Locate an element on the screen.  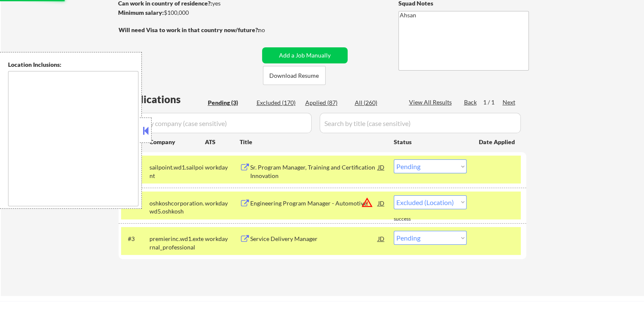
div: Excluded (170) is located at coordinates (278, 103).